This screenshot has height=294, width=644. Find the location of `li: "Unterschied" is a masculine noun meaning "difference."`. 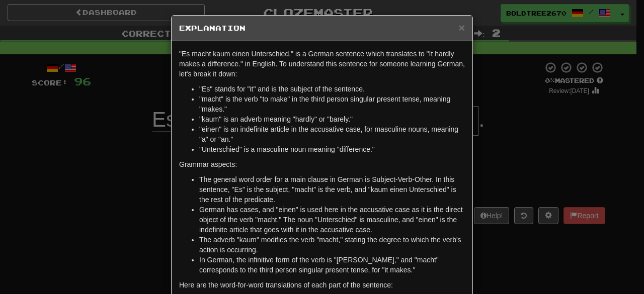

li: "Unterschied" is a masculine noun meaning "difference." is located at coordinates (332, 149).